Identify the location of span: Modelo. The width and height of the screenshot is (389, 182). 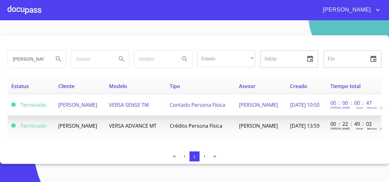
(118, 86).